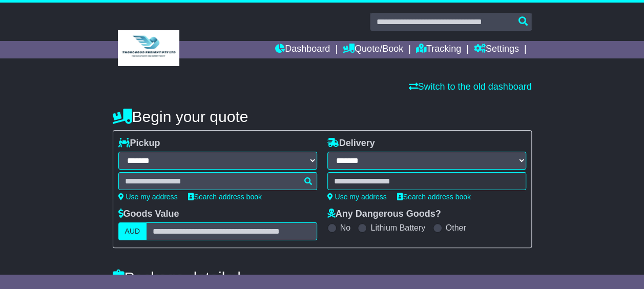 The image size is (644, 289). Describe the element at coordinates (470, 87) in the screenshot. I see `a: Switch to the old dashboard` at that location.